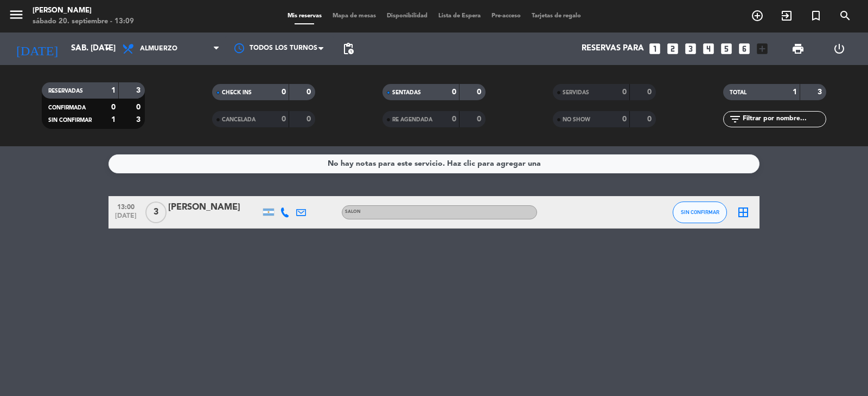  I want to click on i: menu, so click(16, 14).